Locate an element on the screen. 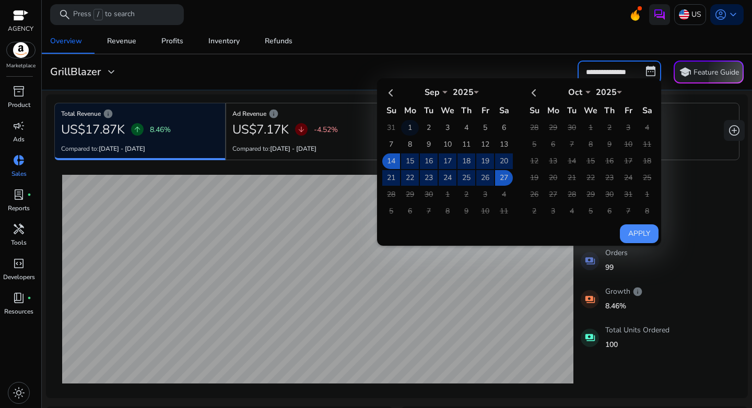 The width and height of the screenshot is (752, 408). p: Resources is located at coordinates (19, 312).